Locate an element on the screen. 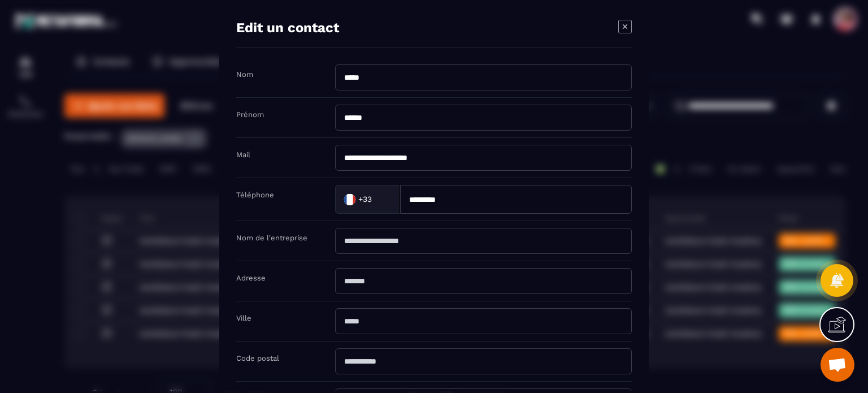 The image size is (868, 393). label: Nom de l'entreprise is located at coordinates (271, 238).